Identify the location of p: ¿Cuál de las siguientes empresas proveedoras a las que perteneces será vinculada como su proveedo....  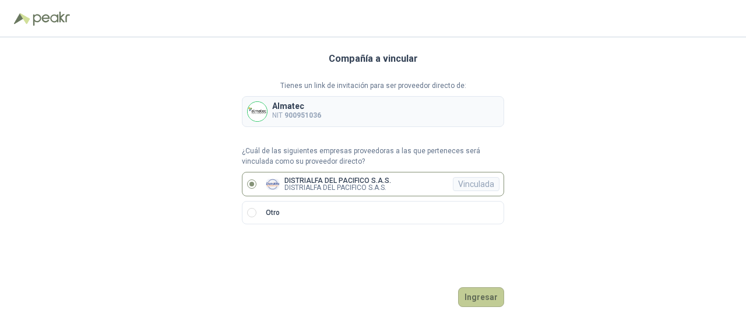
(373, 157).